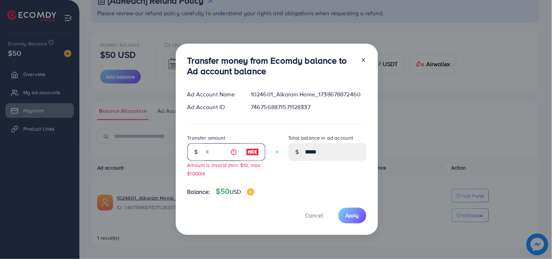  What do you see at coordinates (308, 94) in the screenshot?
I see `div: 1024601_Alkaram Home_1738678872460` at bounding box center [308, 94].